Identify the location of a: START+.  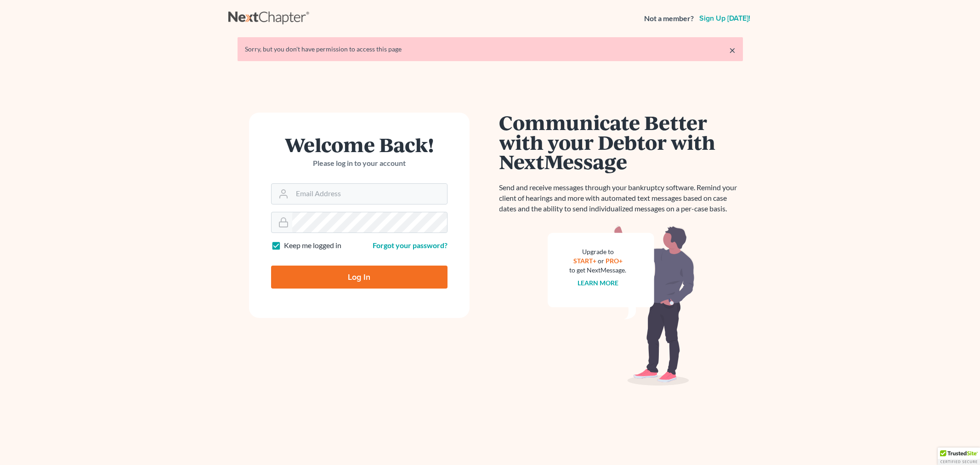
(585, 260).